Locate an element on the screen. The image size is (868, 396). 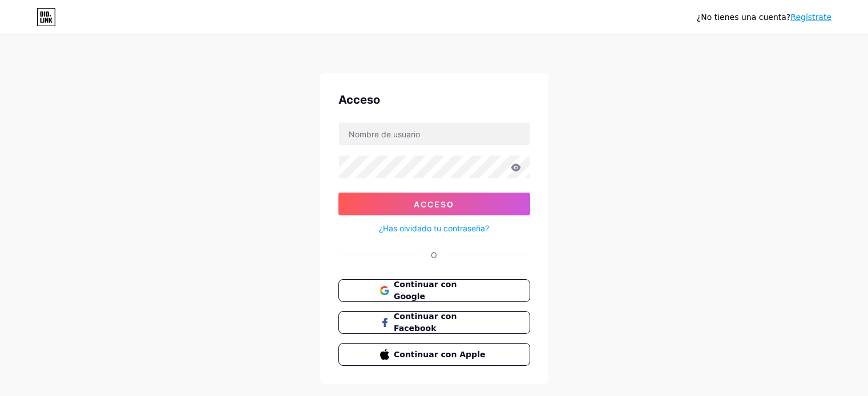
font: ¿No tienes una cuenta? is located at coordinates (743, 17).